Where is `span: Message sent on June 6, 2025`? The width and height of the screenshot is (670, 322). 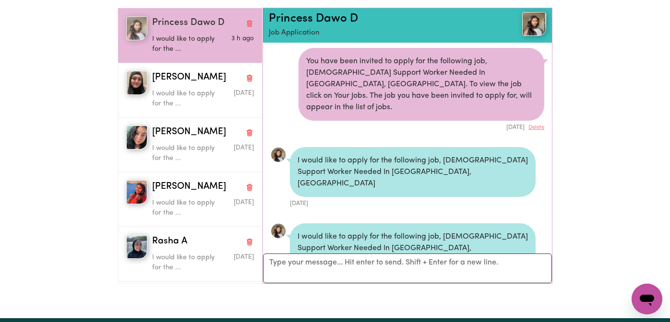
span: Message sent on June 6, 2025 is located at coordinates (244, 202).